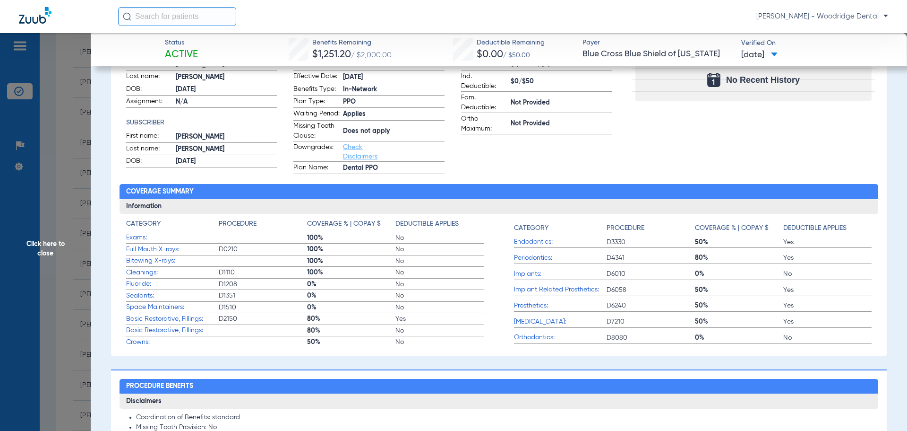 The image size is (907, 431). Describe the element at coordinates (560, 241) in the screenshot. I see `span: Endodontics:` at that location.